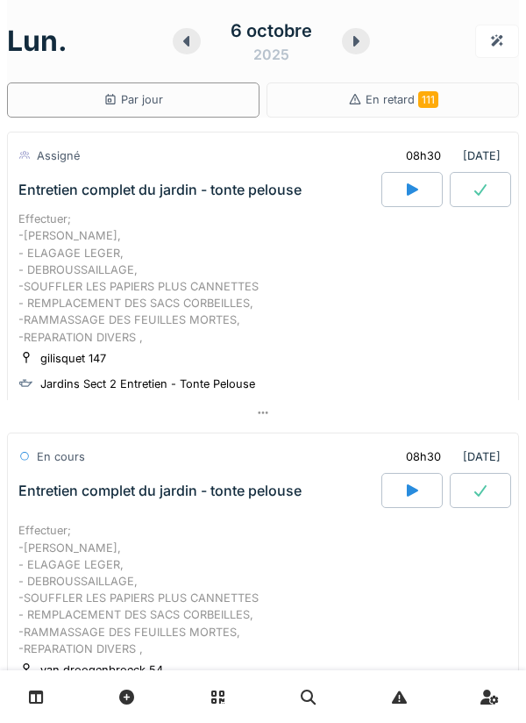 This screenshot has width=526, height=723. I want to click on div: Jardins Sect 2 Entretien - Tonte Pelouse, so click(147, 383).